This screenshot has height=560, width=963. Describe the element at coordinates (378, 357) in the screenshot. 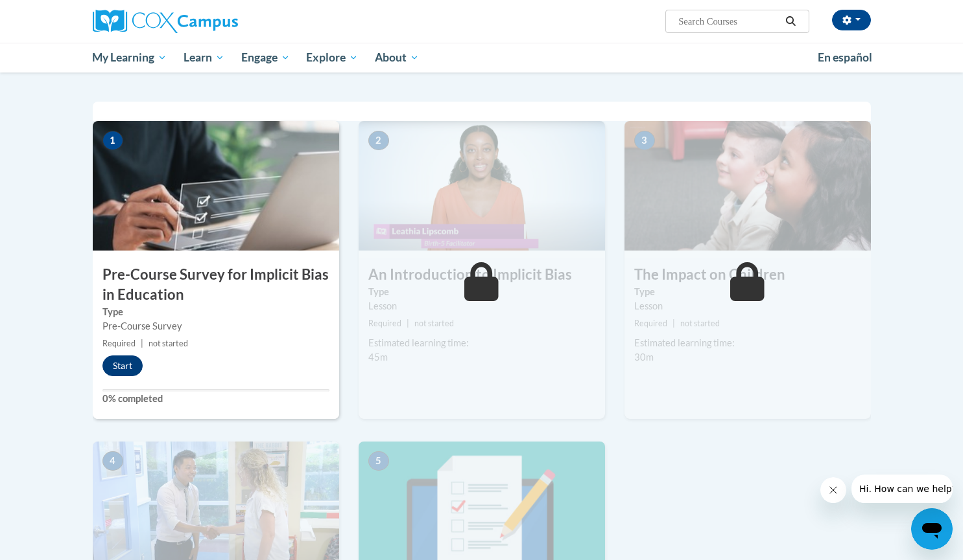

I see `span: 45m` at that location.